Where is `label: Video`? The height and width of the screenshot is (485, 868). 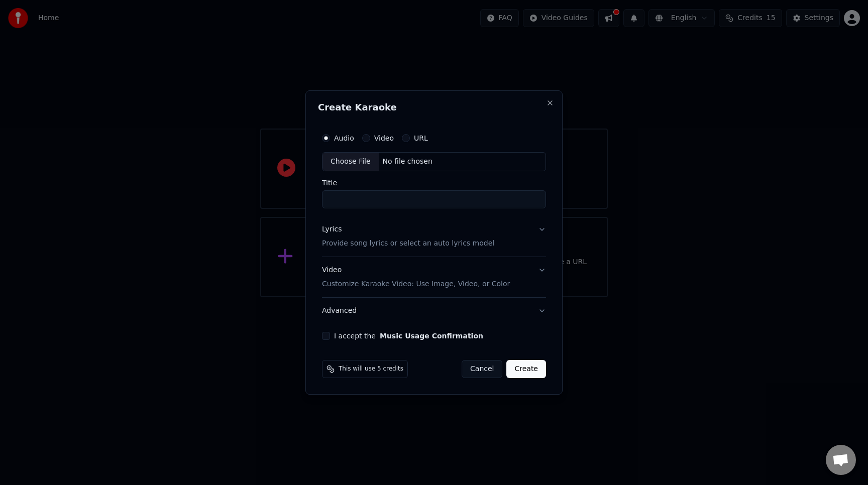
label: Video is located at coordinates (384, 138).